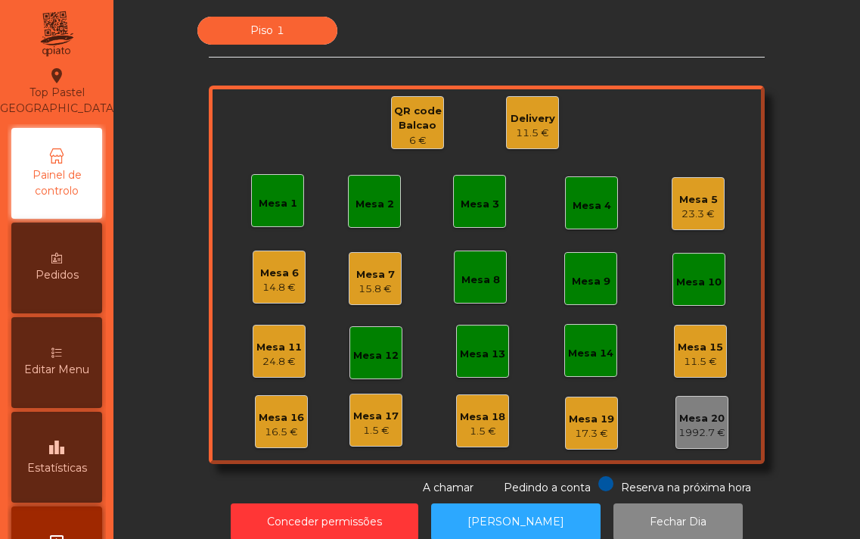  Describe the element at coordinates (56, 34) in the screenshot. I see `img: qpiato` at that location.